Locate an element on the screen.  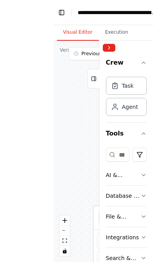
div: File & Document is located at coordinates (123, 216).